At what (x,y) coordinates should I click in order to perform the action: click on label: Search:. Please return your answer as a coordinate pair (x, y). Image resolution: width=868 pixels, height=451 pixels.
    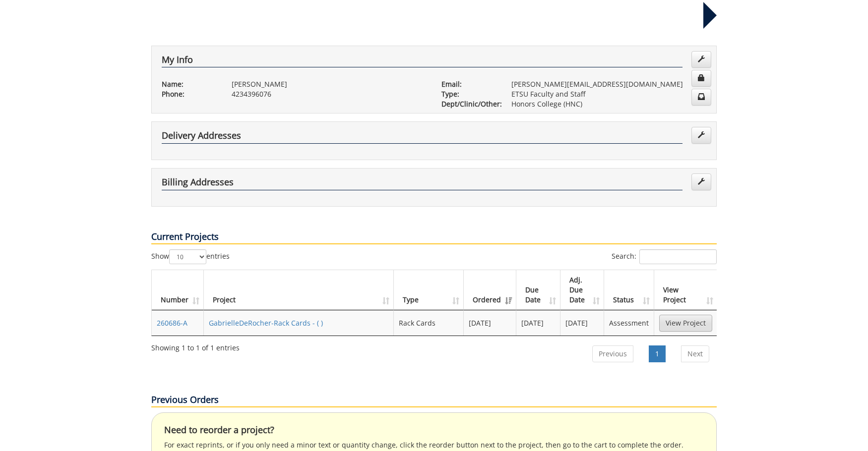
    Looking at the image, I should click on (664, 257).